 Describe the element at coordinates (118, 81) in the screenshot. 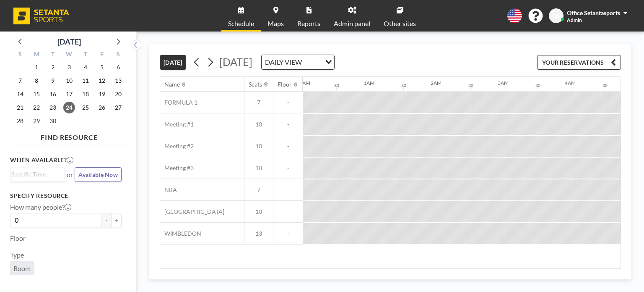

I see `span: Saturday, September 13, 2025` at that location.